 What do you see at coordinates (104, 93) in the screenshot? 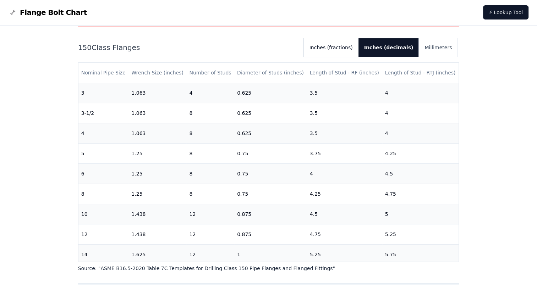
I see `td: 3` at bounding box center [104, 93].